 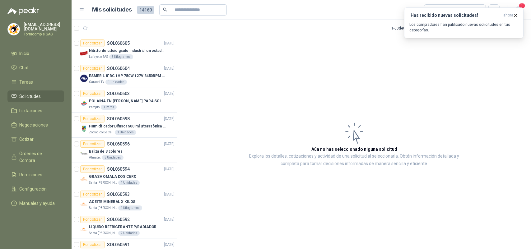 I want to click on span: Remisiones, so click(x=31, y=175).